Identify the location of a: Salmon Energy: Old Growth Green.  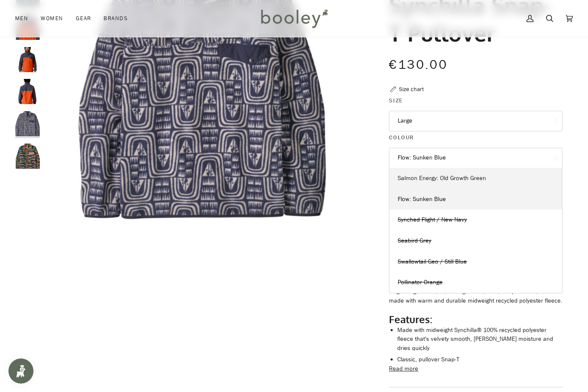
(476, 179).